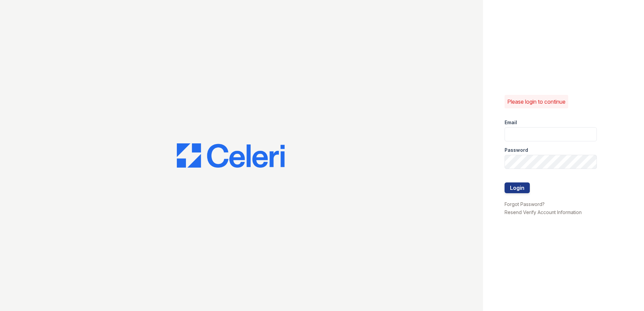  What do you see at coordinates (511, 123) in the screenshot?
I see `label: Email` at bounding box center [511, 123].